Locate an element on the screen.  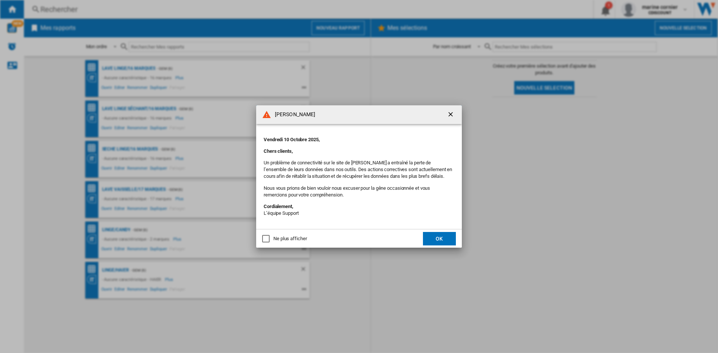
strong: Vendredi 10 Octobre 2025, is located at coordinates (292, 139).